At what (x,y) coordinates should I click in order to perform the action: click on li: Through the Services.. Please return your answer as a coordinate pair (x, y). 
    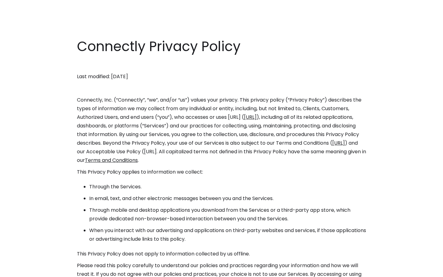
    Looking at the image, I should click on (228, 187).